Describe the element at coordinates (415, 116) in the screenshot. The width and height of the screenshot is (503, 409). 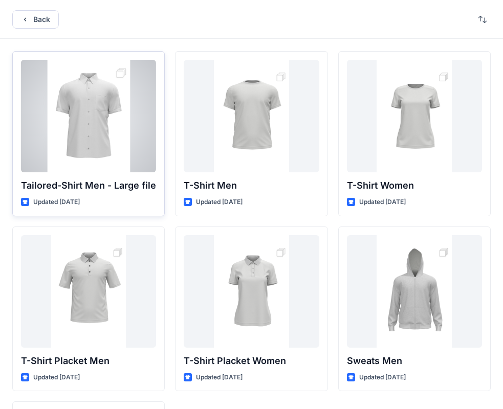
I see `a: T-Shirt Women` at that location.